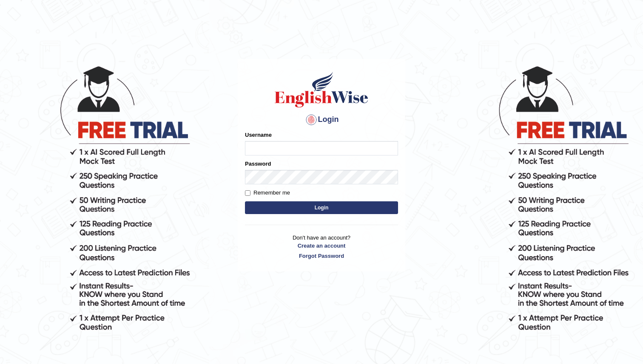 The image size is (643, 364). What do you see at coordinates (322, 247) in the screenshot?
I see `p: Don't have an account?` at bounding box center [322, 247].